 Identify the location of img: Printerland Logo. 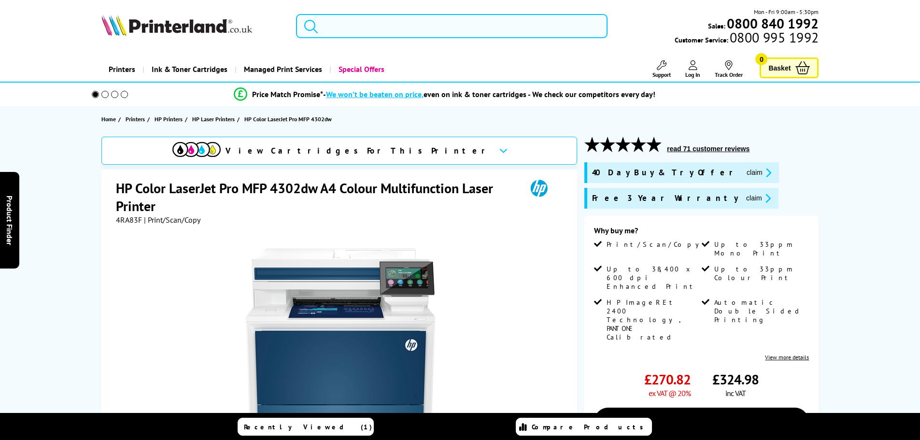
(177, 25).